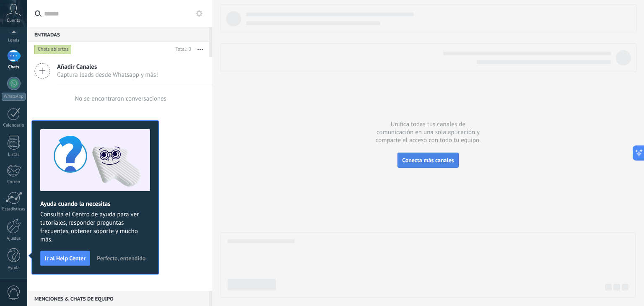 The image size is (644, 306). What do you see at coordinates (13, 96) in the screenshot?
I see `div: WhatsApp` at bounding box center [13, 96].